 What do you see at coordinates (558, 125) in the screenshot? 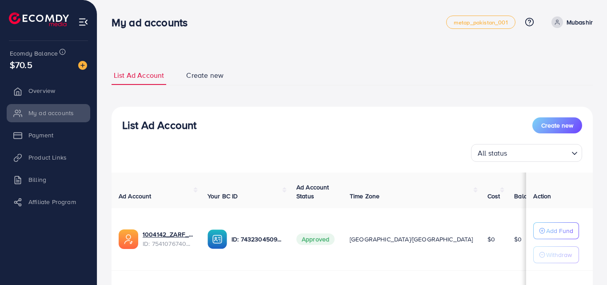
I see `button: Create new` at bounding box center [558, 125].